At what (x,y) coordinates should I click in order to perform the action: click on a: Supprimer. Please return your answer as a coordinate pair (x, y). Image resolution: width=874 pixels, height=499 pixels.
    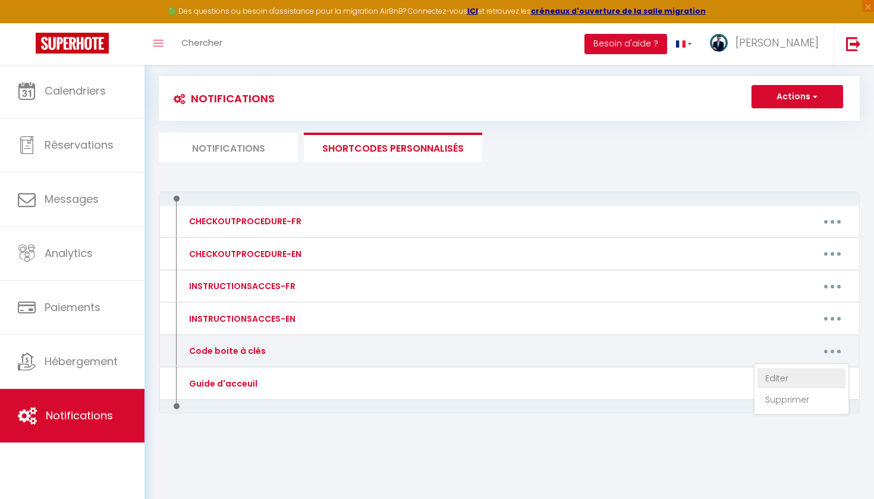
    Looking at the image, I should click on (802, 400).